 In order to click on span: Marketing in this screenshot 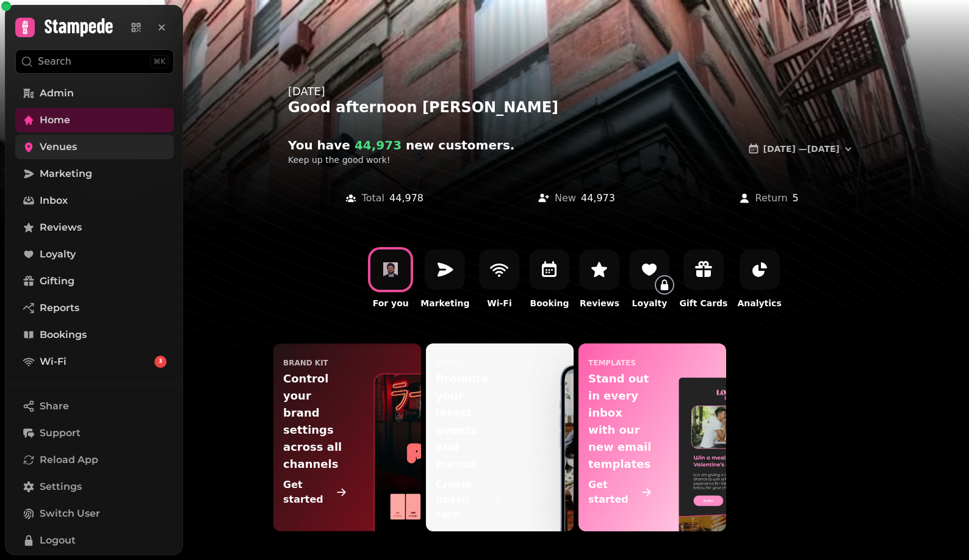, I will do `click(66, 174)`.